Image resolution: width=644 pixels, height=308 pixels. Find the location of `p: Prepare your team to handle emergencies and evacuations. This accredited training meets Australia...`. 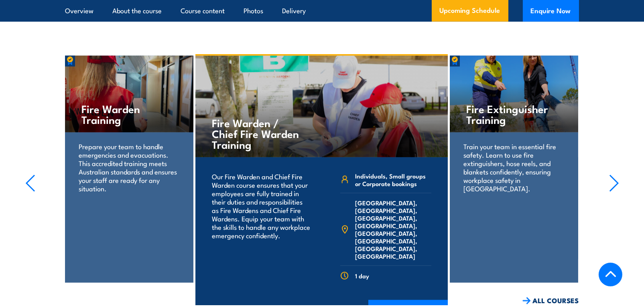

p: Prepare your team to handle emergencies and evacuations. This accredited training meets Australia... is located at coordinates (129, 168).